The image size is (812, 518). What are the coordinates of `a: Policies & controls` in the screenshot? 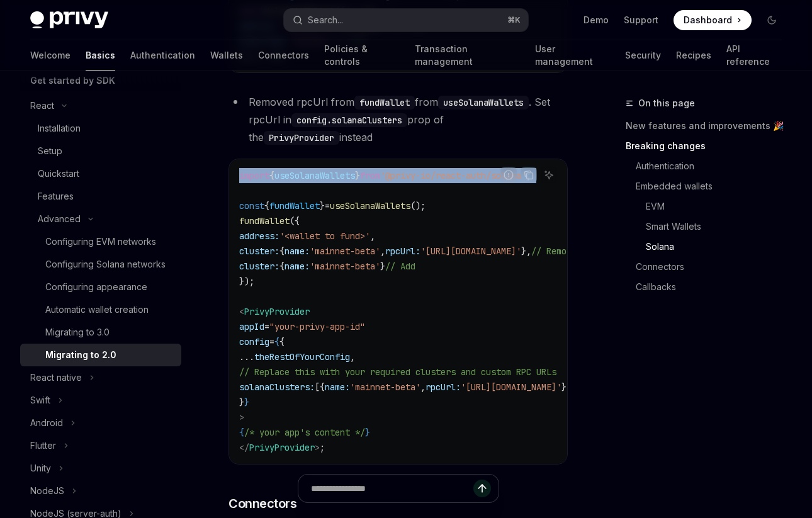 It's located at (362, 56).